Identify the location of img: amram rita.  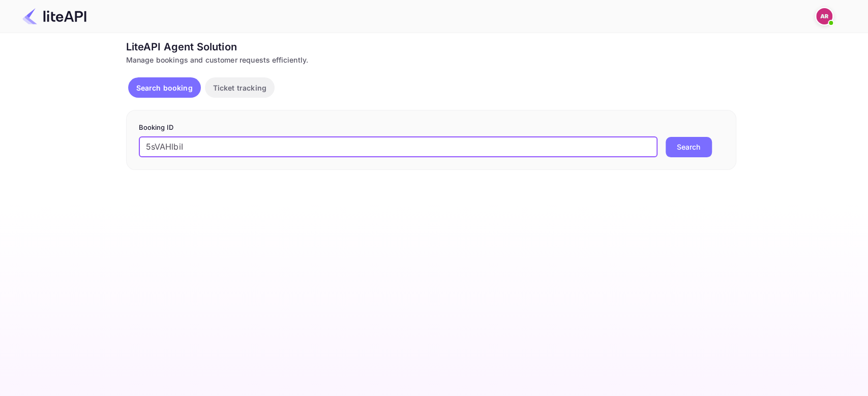
(825, 16).